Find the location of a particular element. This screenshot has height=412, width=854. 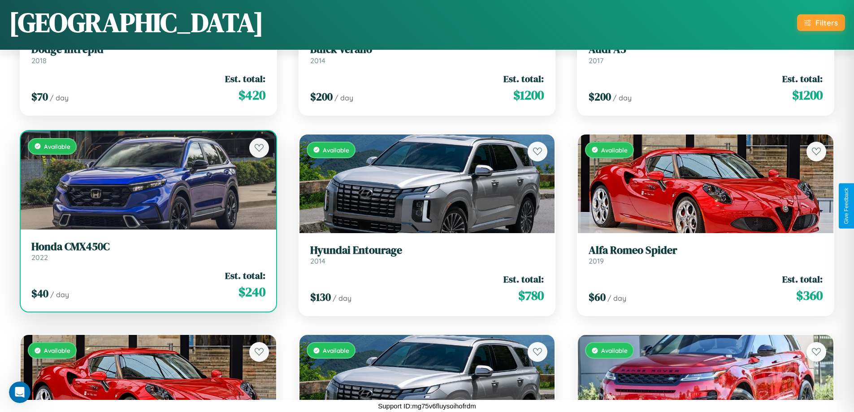

span: $ 130 is located at coordinates (321, 297).